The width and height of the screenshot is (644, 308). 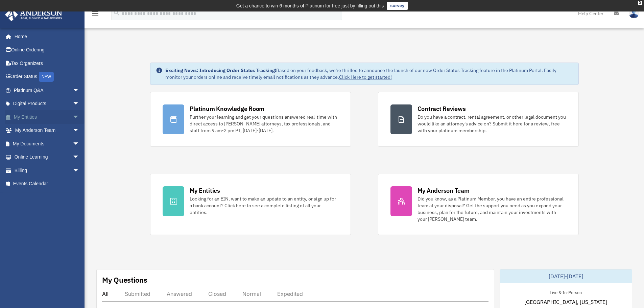 What do you see at coordinates (205, 190) in the screenshot?
I see `div: My Entities` at bounding box center [205, 190].